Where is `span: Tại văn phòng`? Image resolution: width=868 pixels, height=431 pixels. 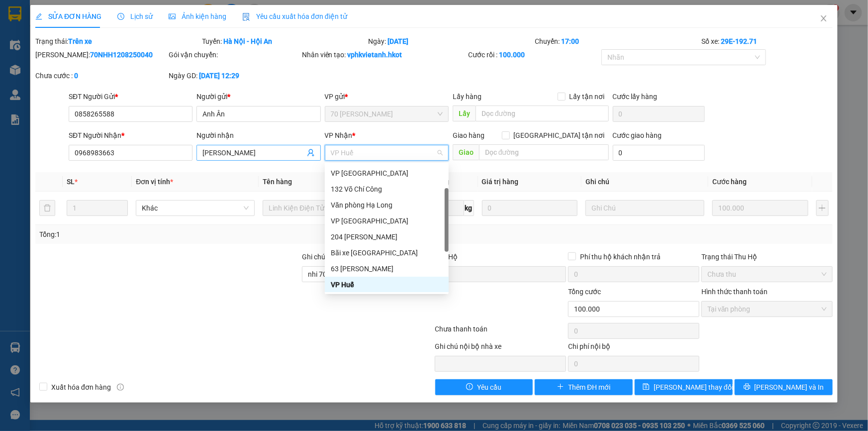
span: Tại văn phòng is located at coordinates (767, 309).